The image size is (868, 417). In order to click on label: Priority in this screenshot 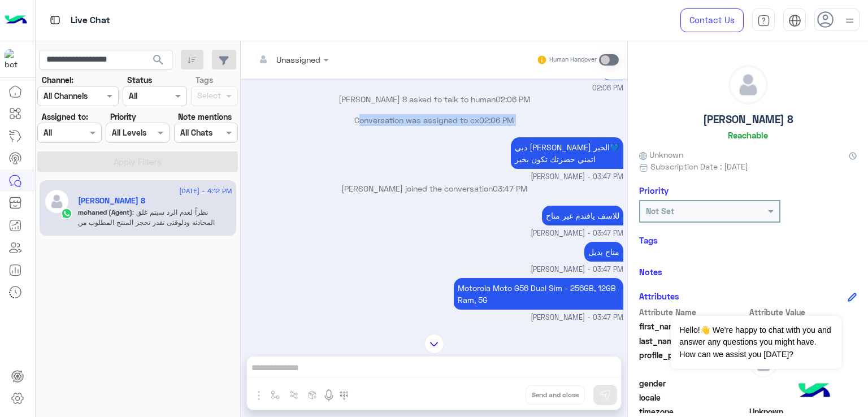, I will do `click(123, 117)`.